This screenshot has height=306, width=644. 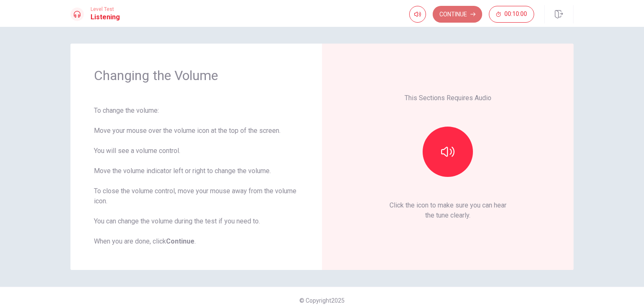 I want to click on div: To change the volume: Move your mouse over the volume icon at the top of the screen. You will see..., so click(x=196, y=176).